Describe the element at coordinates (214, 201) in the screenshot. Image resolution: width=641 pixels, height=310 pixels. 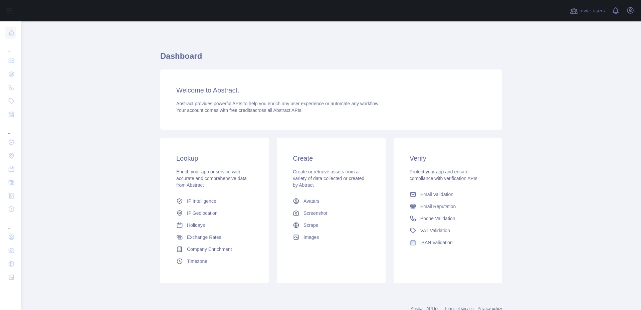
I see `a: IP Intelligence` at that location.